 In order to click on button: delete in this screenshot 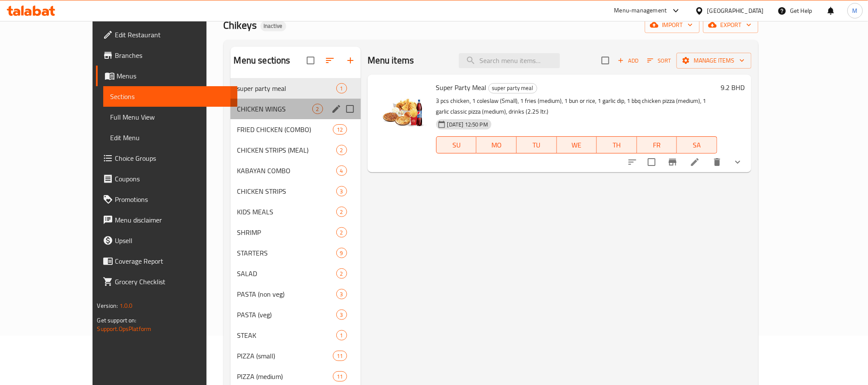, I will do `click(717, 162)`.